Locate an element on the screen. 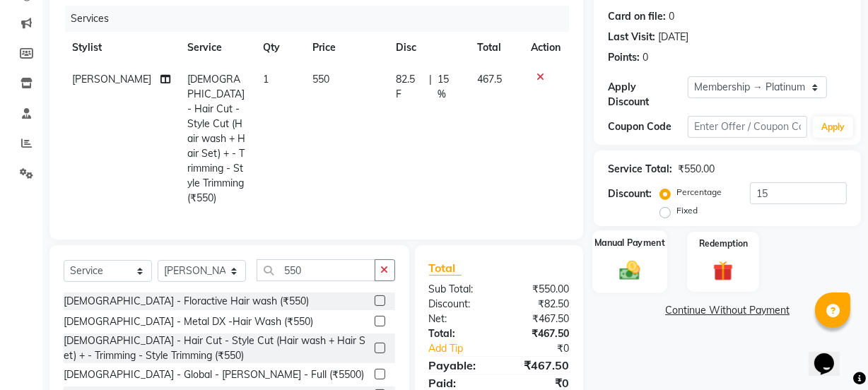 Image resolution: width=868 pixels, height=390 pixels. th: Service is located at coordinates (217, 48).